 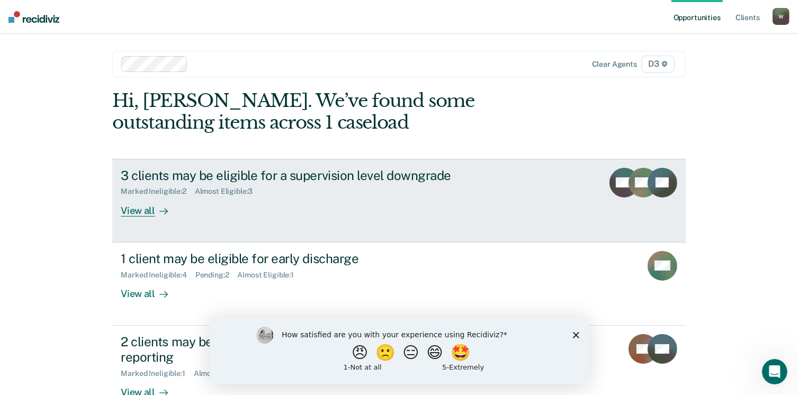 I want to click on div: Almost Eligible : 3, so click(x=228, y=191).